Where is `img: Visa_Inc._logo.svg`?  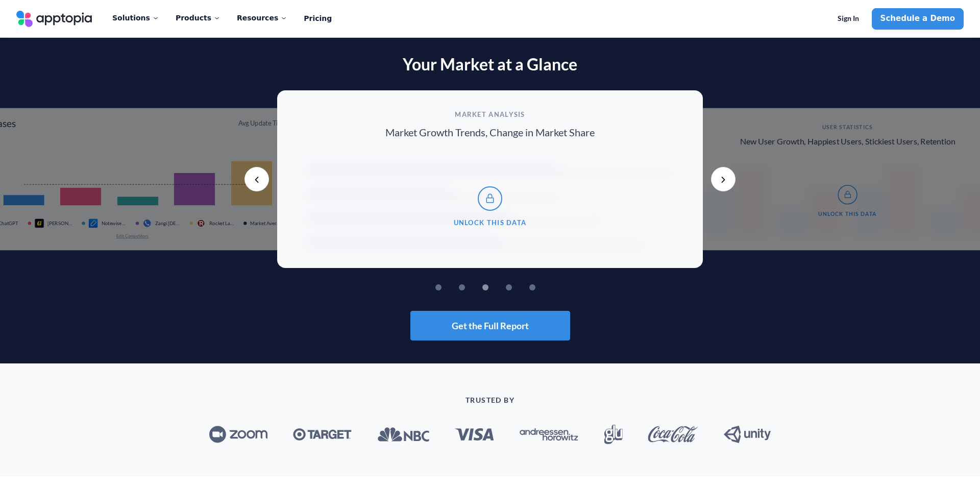
img: Visa_Inc._logo.svg is located at coordinates (475, 434).